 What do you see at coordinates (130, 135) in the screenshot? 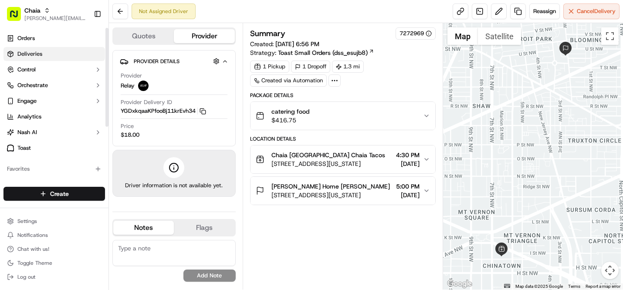
I see `span: $18.00` at bounding box center [130, 135].